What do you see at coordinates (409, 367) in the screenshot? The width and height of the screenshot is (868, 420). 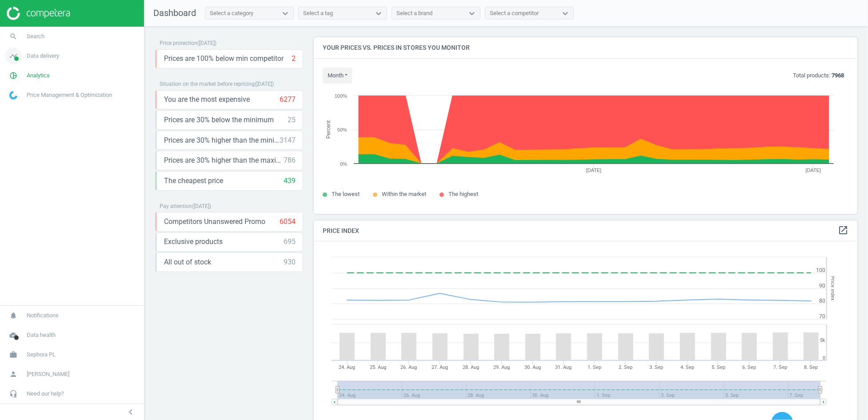 I see `tspan: 26. Aug` at bounding box center [409, 367].